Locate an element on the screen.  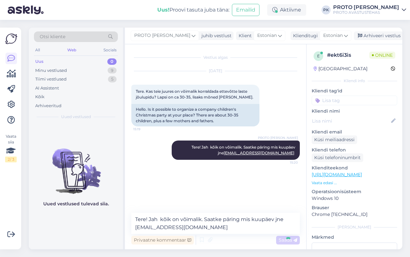
p: Brauser is located at coordinates (354, 207).